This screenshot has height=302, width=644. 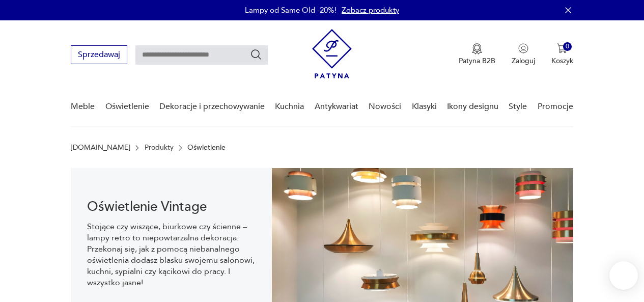 What do you see at coordinates (562, 60) in the screenshot?
I see `p: Koszyk` at bounding box center [562, 60].